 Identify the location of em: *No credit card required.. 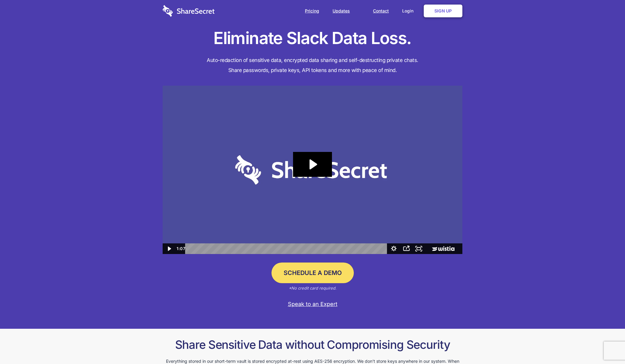
(312, 288).